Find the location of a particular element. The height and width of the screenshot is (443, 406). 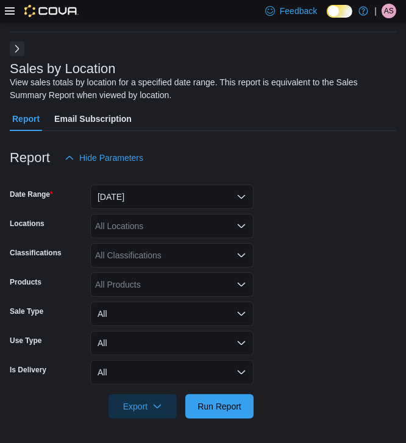

label: Classifications is located at coordinates (35, 253).